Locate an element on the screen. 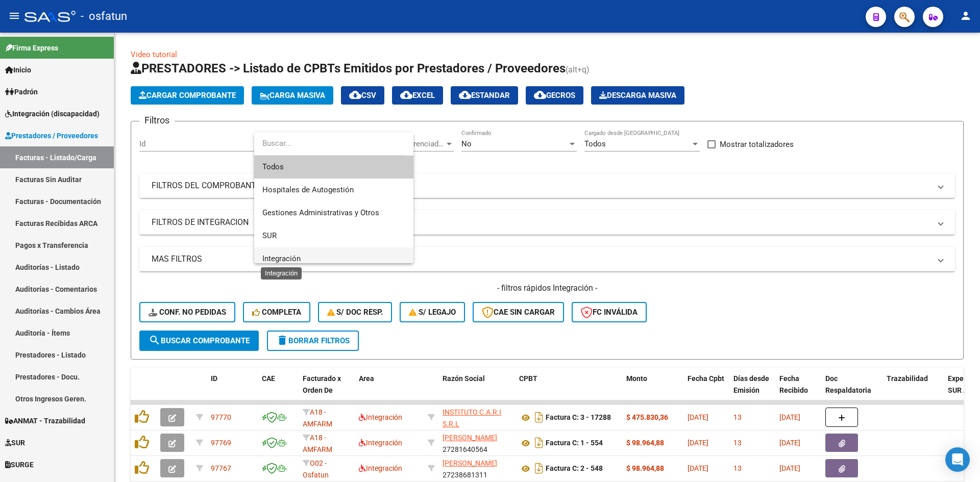 The width and height of the screenshot is (980, 482). div: Open Intercom Messenger is located at coordinates (958, 460).